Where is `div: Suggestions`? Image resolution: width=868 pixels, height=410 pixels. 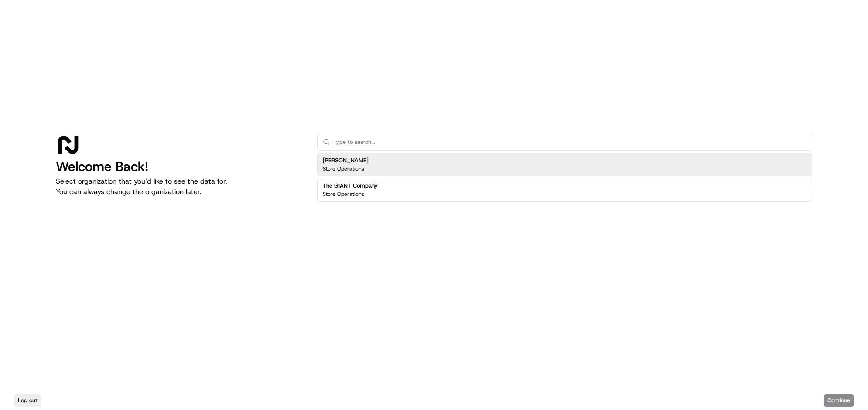
div: Suggestions is located at coordinates (564, 177).